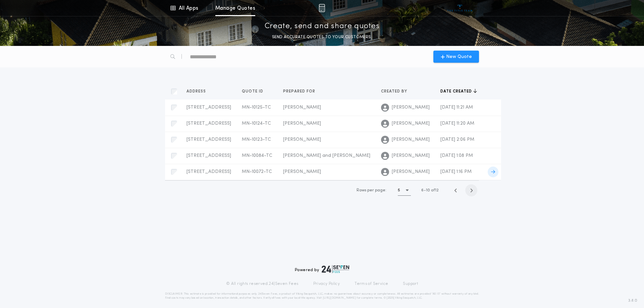 This screenshot has width=644, height=308. I want to click on span: New Quote, so click(459, 57).